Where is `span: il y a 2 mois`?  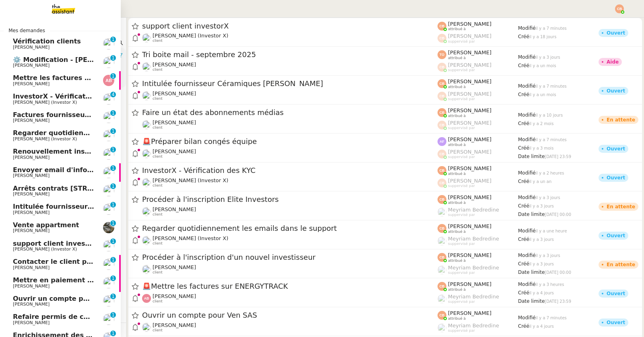 span: il y a 2 mois is located at coordinates (541, 124).